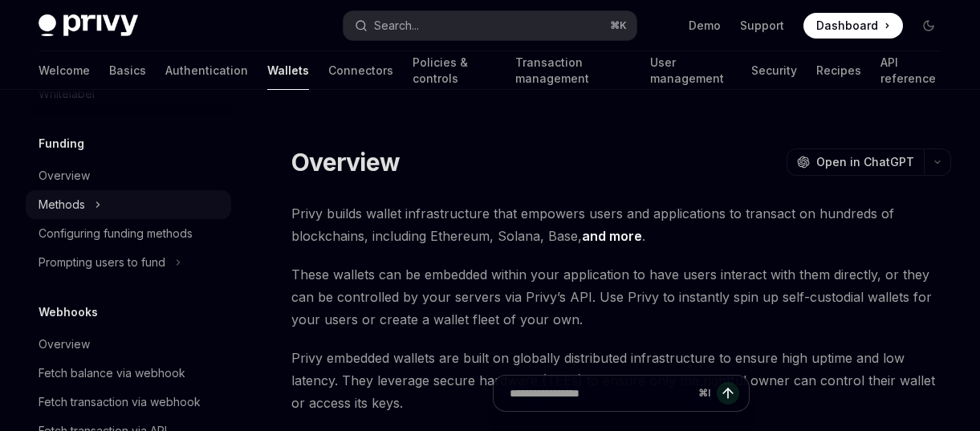  Describe the element at coordinates (705, 26) in the screenshot. I see `a: Demo` at that location.